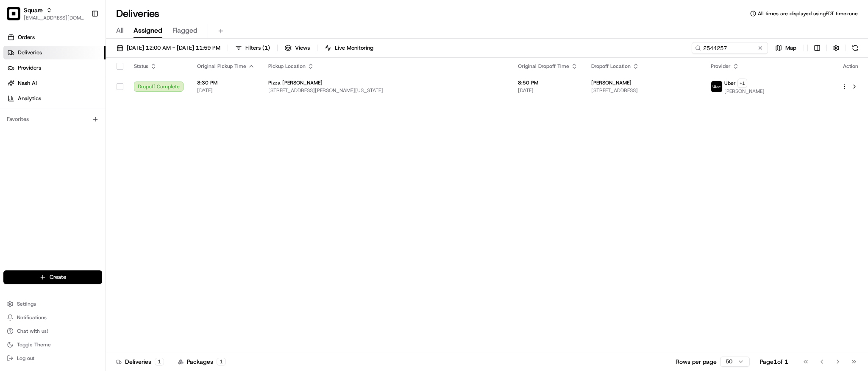 The height and width of the screenshot is (371, 868). I want to click on span: Analytics, so click(30, 99).